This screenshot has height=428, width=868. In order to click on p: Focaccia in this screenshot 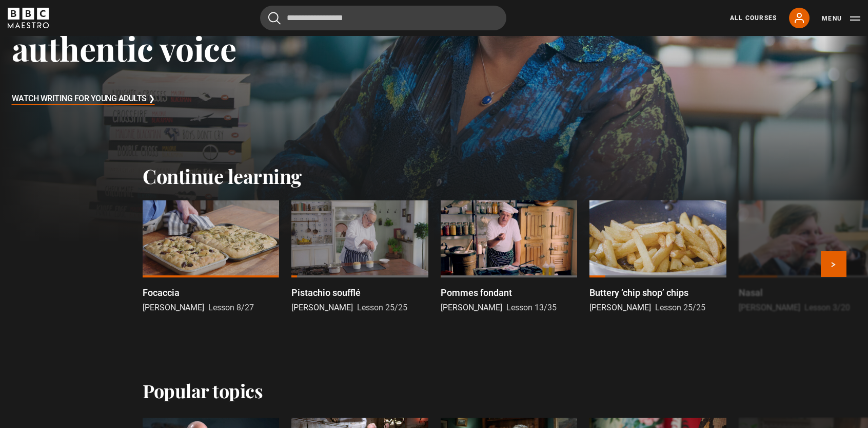, I will do `click(161, 292)`.